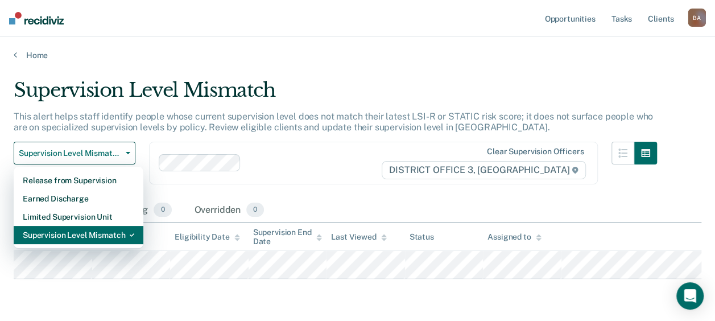 This screenshot has width=715, height=321. I want to click on div: Eligibility Date, so click(207, 237).